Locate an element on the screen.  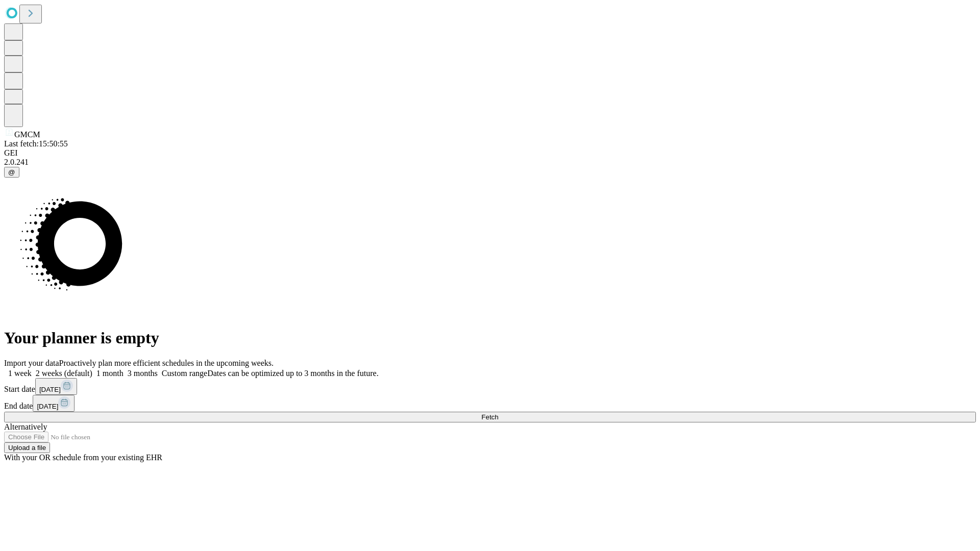
div: 2.0.241 is located at coordinates (490, 163).